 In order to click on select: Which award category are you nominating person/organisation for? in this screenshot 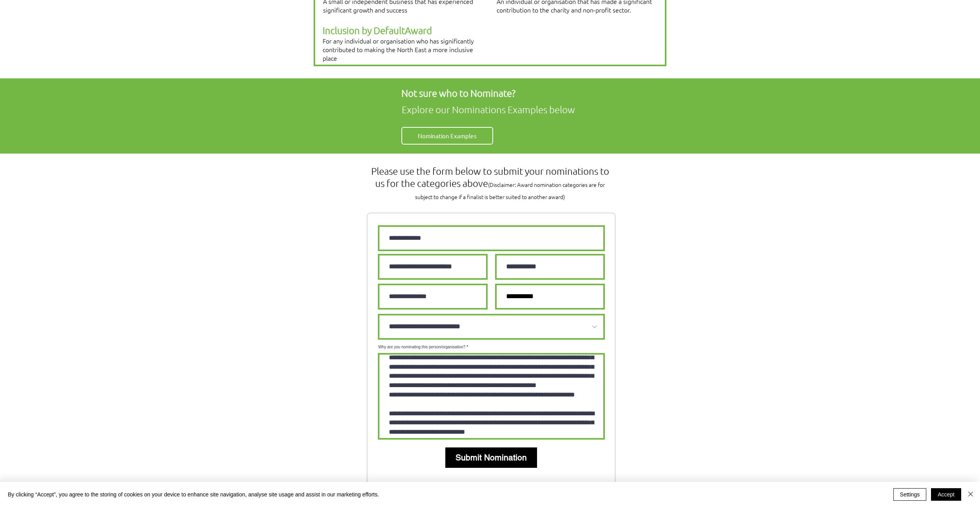, I will do `click(491, 327)`.